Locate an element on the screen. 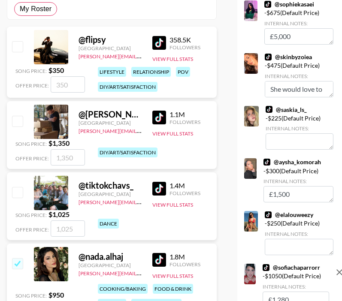  div: - $ 300 (Default Price) is located at coordinates (298, 180).